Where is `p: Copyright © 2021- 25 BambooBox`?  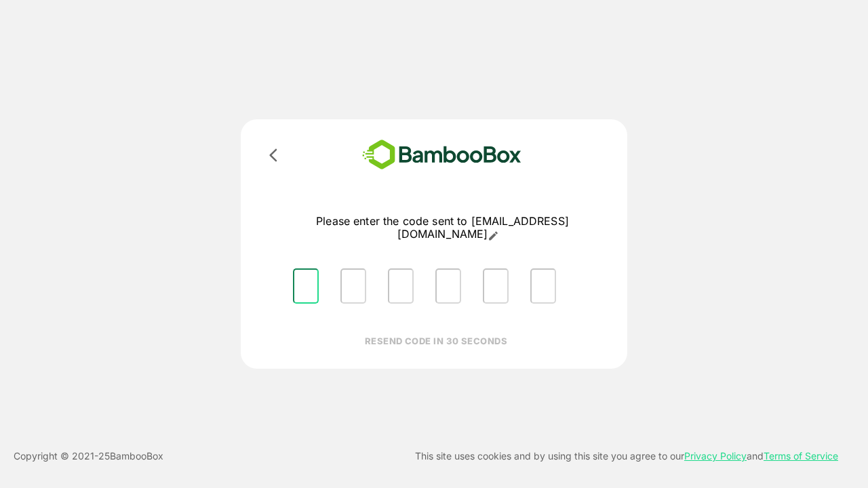 p: Copyright © 2021- 25 BambooBox is located at coordinates (88, 457).